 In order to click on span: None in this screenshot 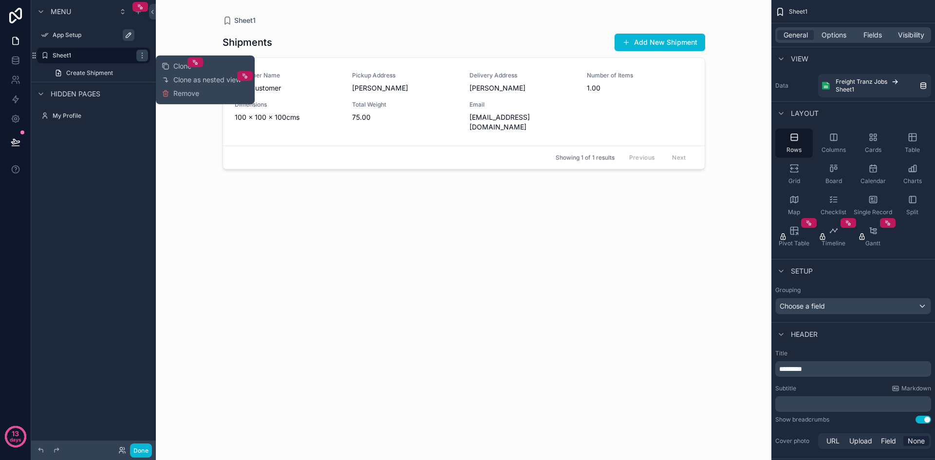, I will do `click(916, 441)`.